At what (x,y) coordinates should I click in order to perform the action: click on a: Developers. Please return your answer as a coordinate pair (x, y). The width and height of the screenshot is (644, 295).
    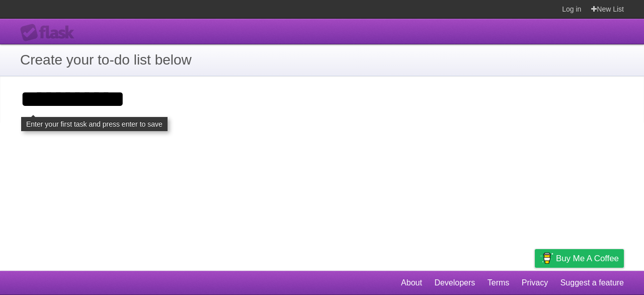
    Looking at the image, I should click on (455, 283).